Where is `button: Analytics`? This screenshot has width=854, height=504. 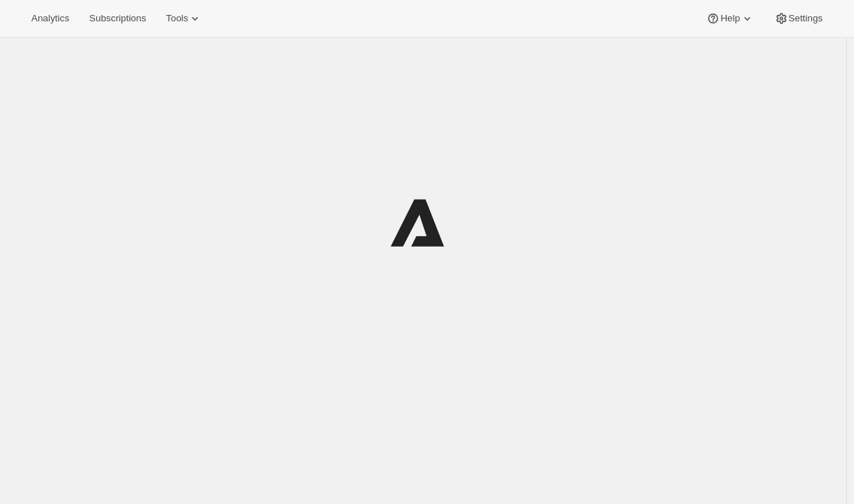
button: Analytics is located at coordinates (50, 19).